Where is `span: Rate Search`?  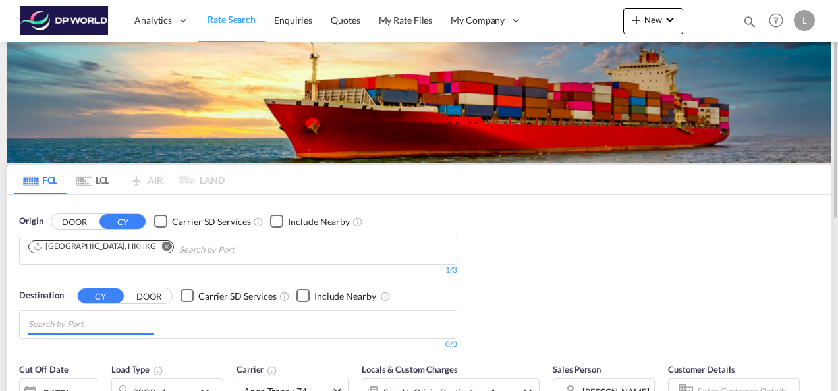
span: Rate Search is located at coordinates (231, 19).